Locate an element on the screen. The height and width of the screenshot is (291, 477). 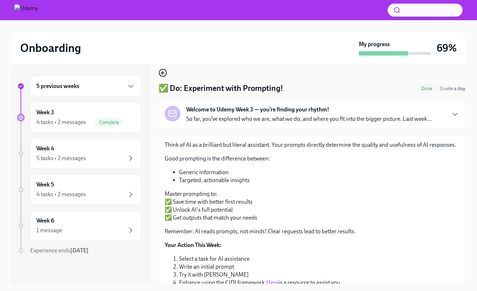
a: Week 61 message is located at coordinates (79, 226).